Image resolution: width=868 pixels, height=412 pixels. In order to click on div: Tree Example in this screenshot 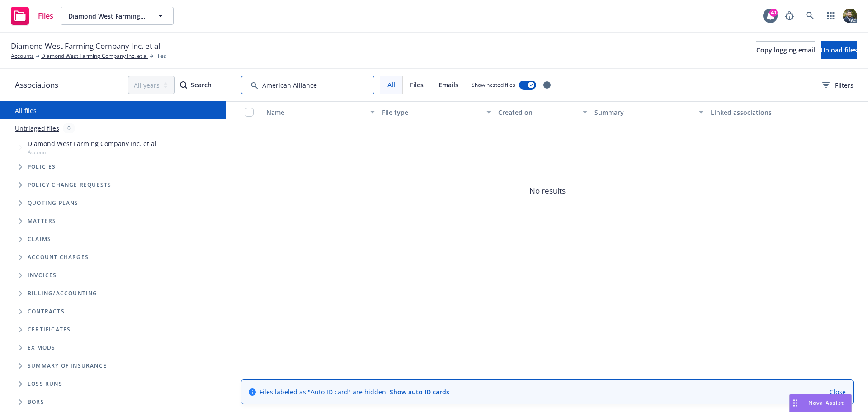, I will do `click(113, 211)`.